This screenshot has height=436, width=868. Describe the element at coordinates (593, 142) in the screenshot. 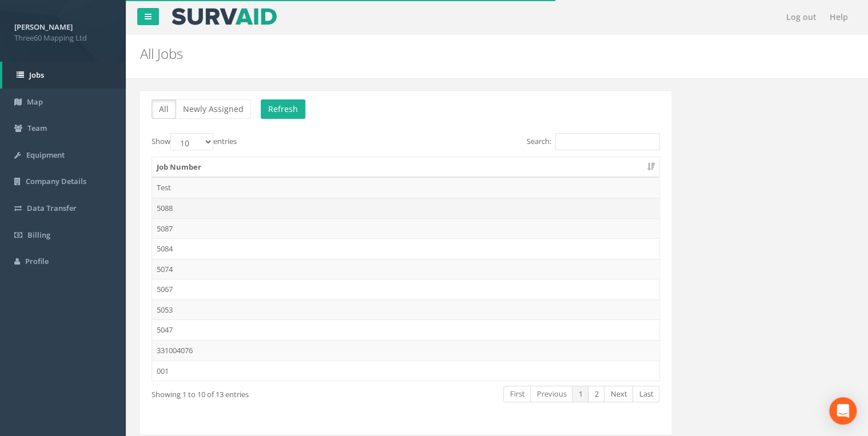

I see `label: Search:` at that location.